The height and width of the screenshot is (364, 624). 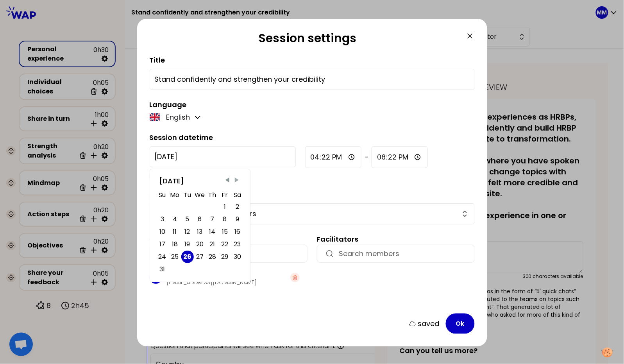 I want to click on div: 23, so click(x=237, y=244).